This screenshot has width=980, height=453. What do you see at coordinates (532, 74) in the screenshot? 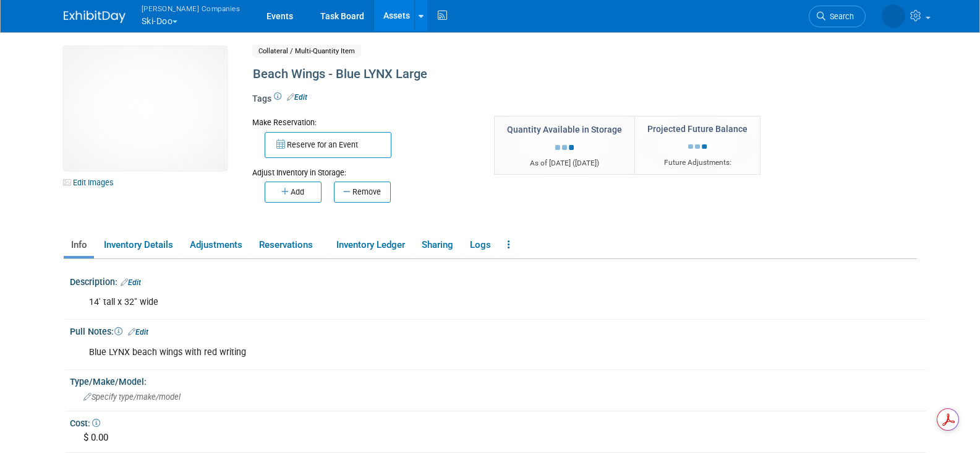
I see `div: Beach Wings - Blue LYNX Large` at bounding box center [532, 74].